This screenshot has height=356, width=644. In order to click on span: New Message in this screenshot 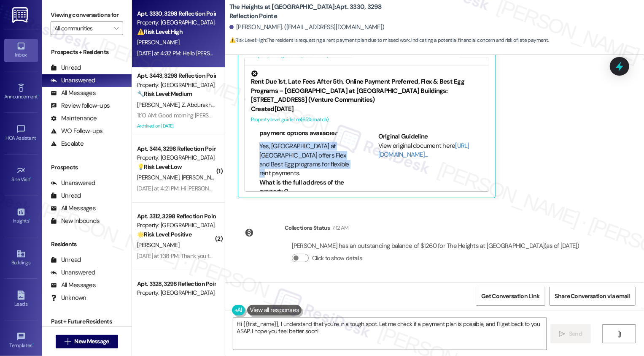, I will do `click(92, 341)`.